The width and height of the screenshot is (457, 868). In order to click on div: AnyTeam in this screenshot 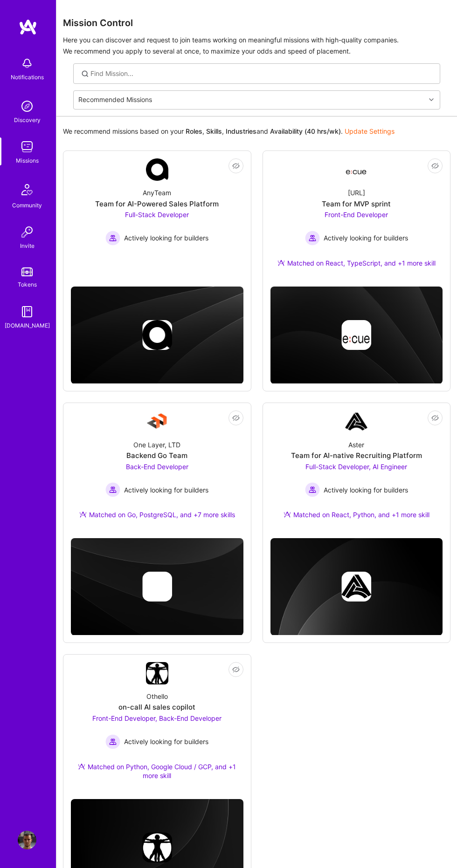, I will do `click(157, 193)`.